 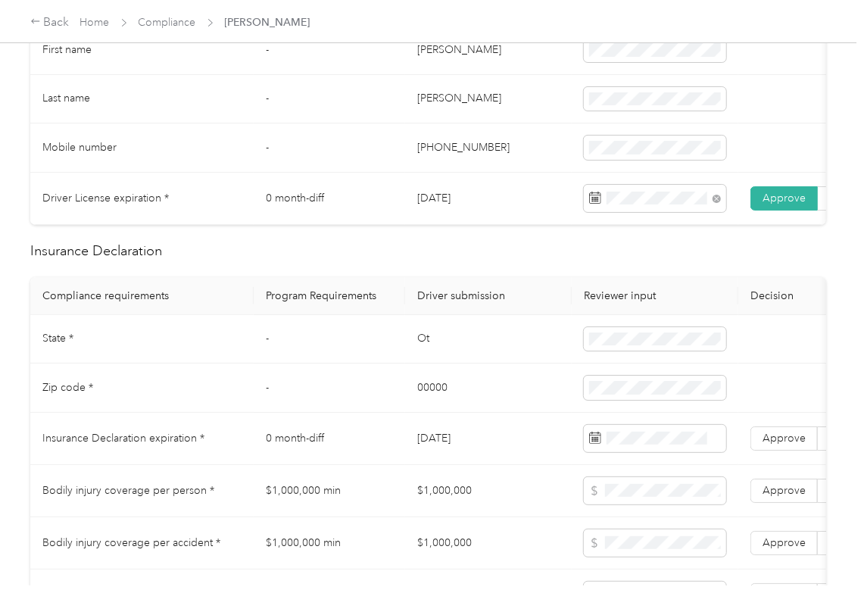 What do you see at coordinates (142, 99) in the screenshot?
I see `td: Last name` at bounding box center [142, 99].